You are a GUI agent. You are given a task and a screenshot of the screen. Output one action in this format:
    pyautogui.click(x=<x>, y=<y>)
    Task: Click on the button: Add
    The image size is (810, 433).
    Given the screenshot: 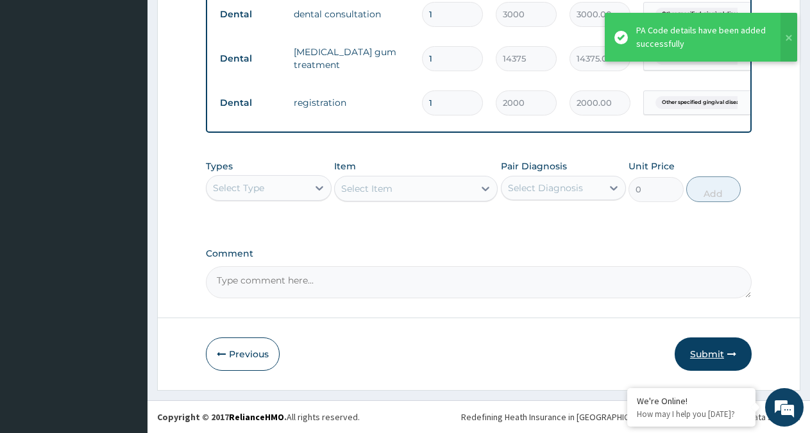 What is the action you would take?
    pyautogui.click(x=713, y=189)
    